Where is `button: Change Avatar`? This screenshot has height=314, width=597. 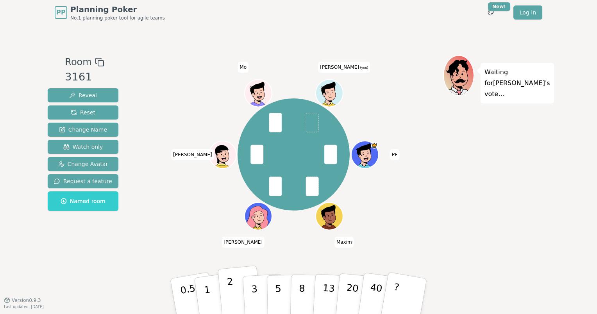
button: Change Avatar is located at coordinates (83, 164).